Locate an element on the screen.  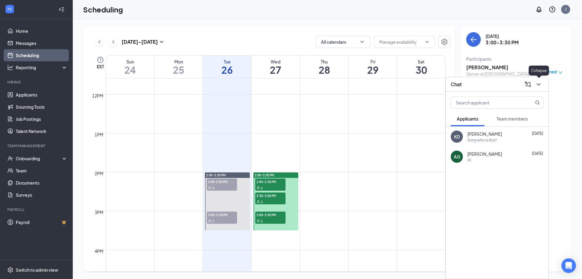
span: down is located at coordinates (561, 72).